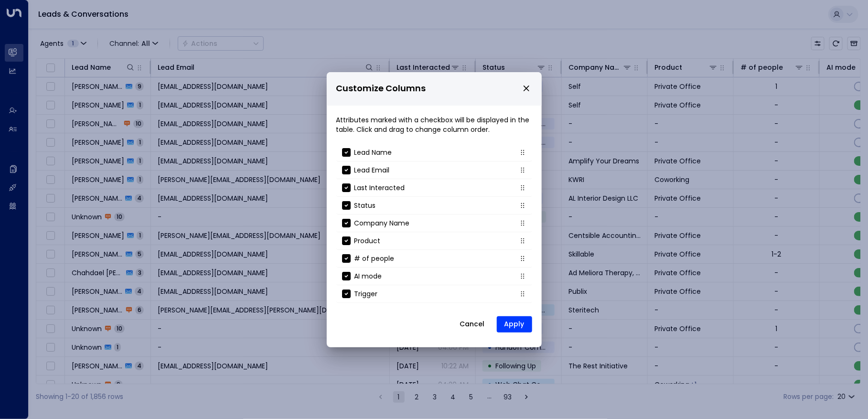  Describe the element at coordinates (365, 205) in the screenshot. I see `p: Status` at that location.